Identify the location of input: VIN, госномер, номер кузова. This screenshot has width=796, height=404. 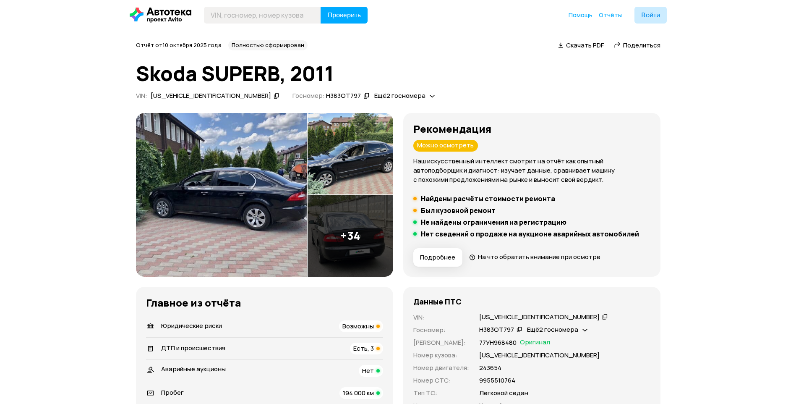
(262, 15).